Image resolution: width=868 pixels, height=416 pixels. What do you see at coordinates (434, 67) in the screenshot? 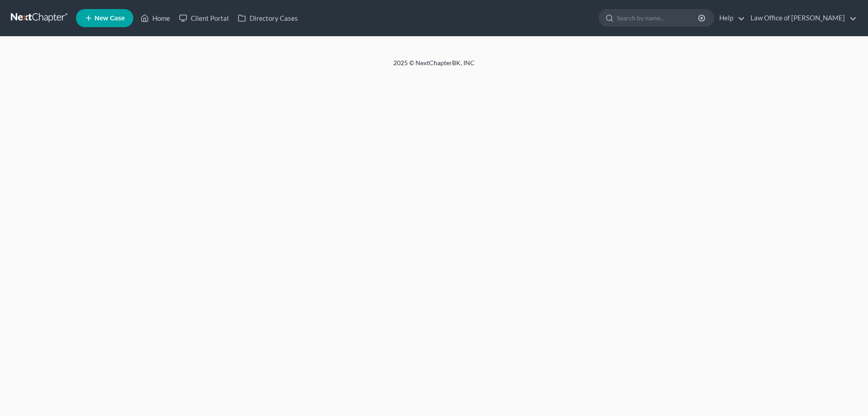
I see `div: 2025 © NextChapterBK, INC` at bounding box center [434, 67].